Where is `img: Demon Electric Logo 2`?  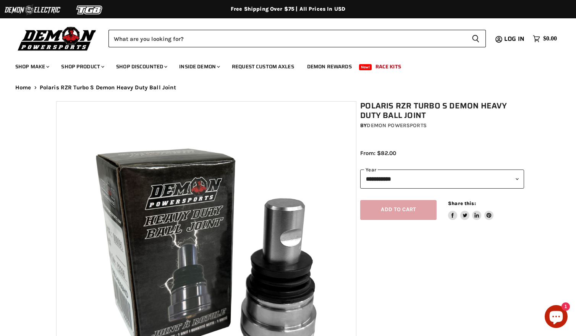
img: Demon Electric Logo 2 is located at coordinates (32, 10).